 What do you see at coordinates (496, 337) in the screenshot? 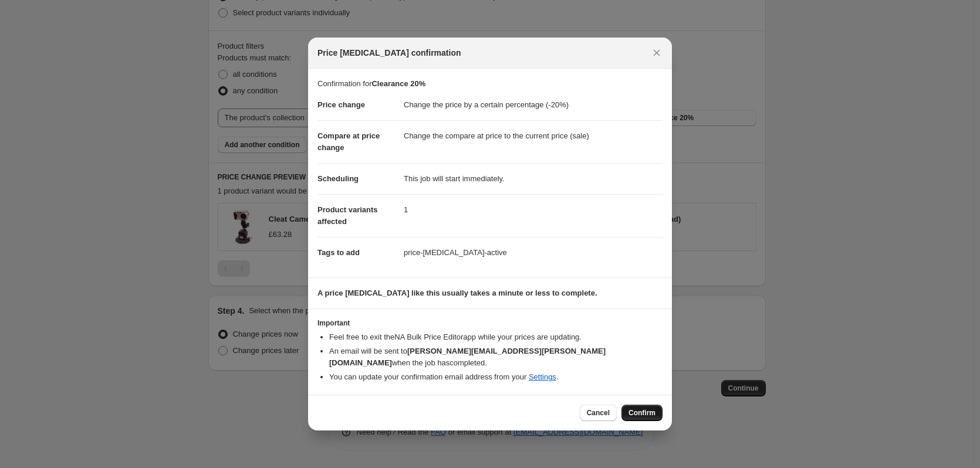
I see `li: Feel free to exit the NA Bulk Price Editor app while your prices are updating.` at bounding box center [496, 337].